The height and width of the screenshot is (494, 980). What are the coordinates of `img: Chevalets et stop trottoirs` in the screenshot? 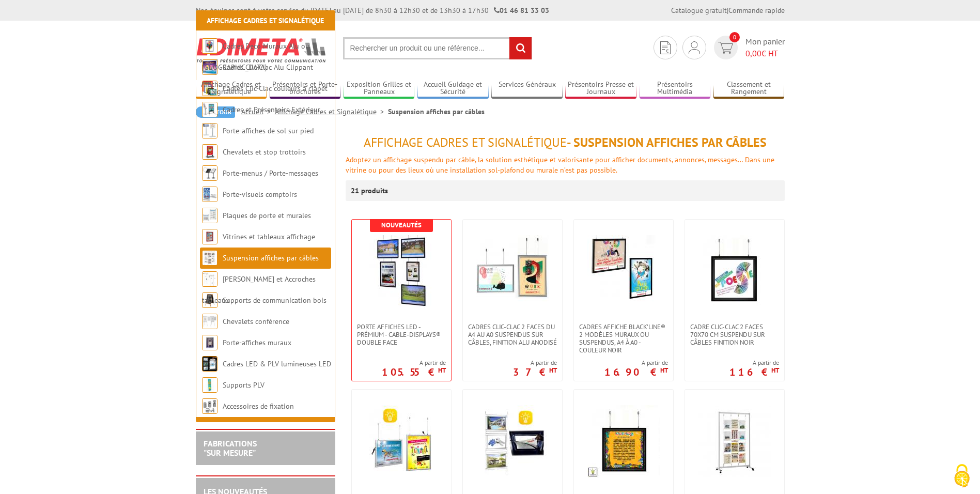 It's located at (210, 152).